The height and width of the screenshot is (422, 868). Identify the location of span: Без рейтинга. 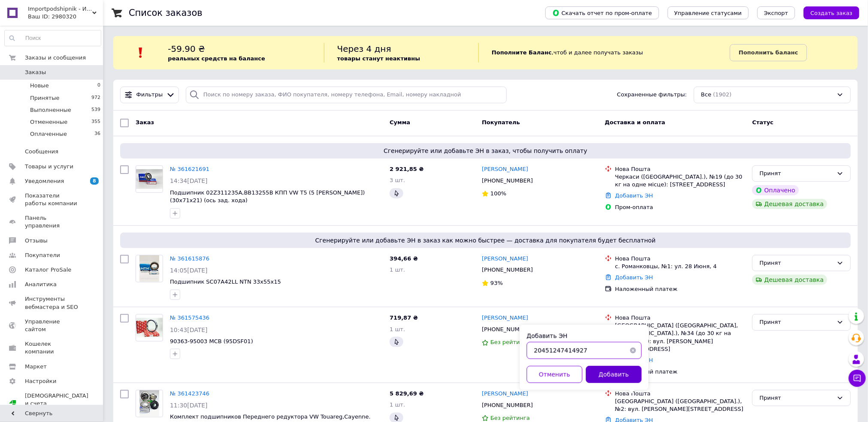
(510, 418).